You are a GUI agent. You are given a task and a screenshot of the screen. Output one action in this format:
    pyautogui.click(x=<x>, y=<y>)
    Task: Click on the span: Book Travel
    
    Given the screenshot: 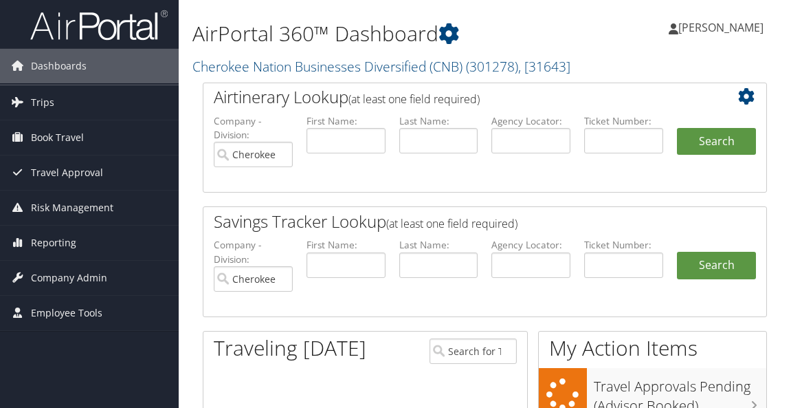 What is the action you would take?
    pyautogui.click(x=57, y=138)
    